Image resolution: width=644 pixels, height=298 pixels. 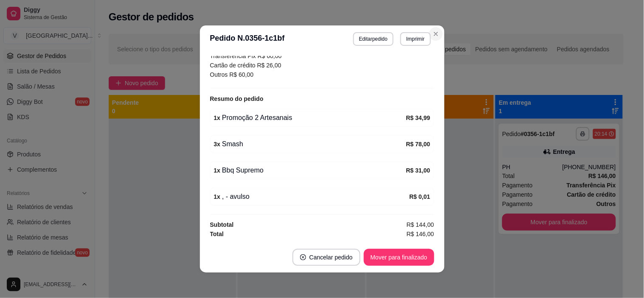 What do you see at coordinates (420, 225) in the screenshot?
I see `span: R$ 144,00` at bounding box center [420, 225].